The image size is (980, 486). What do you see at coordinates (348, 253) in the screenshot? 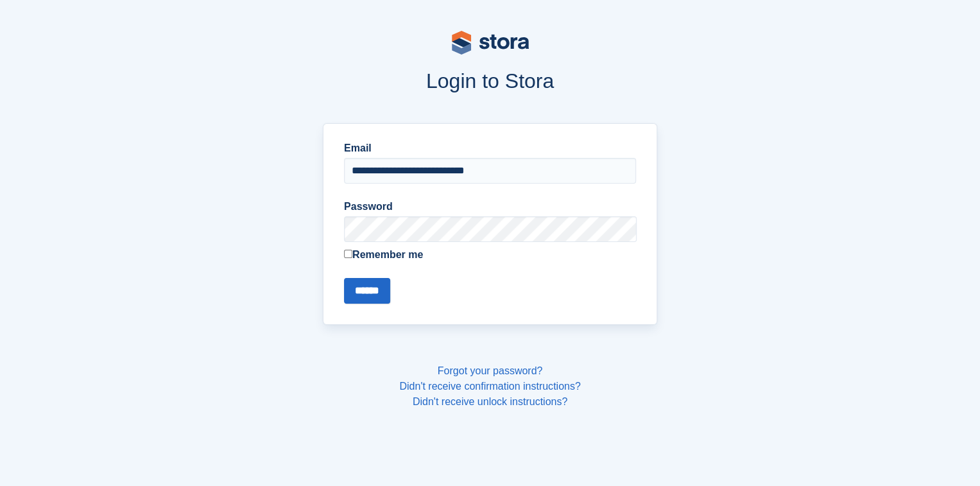
I see `input: Remember me` at bounding box center [348, 253].